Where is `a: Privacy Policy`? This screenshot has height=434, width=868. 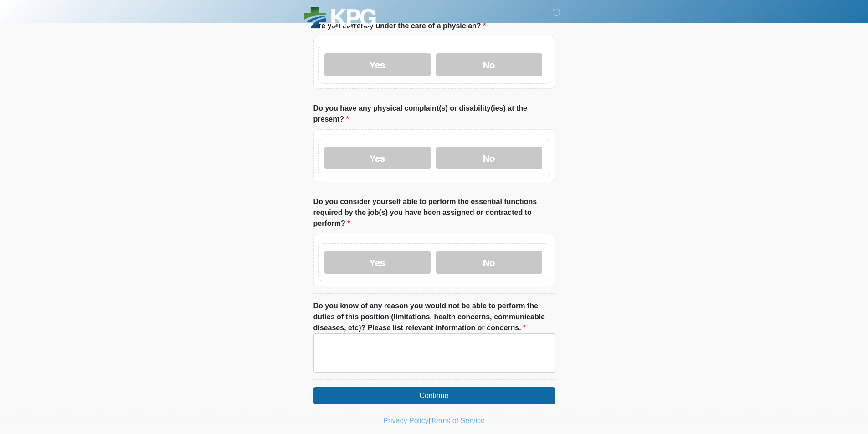
a: Privacy Policy is located at coordinates (405, 420).